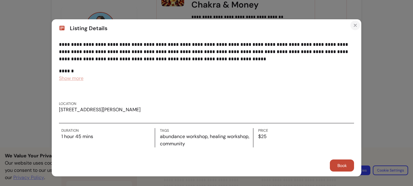 This screenshot has height=186, width=413. Describe the element at coordinates (206, 131) in the screenshot. I see `label: Tags` at that location.